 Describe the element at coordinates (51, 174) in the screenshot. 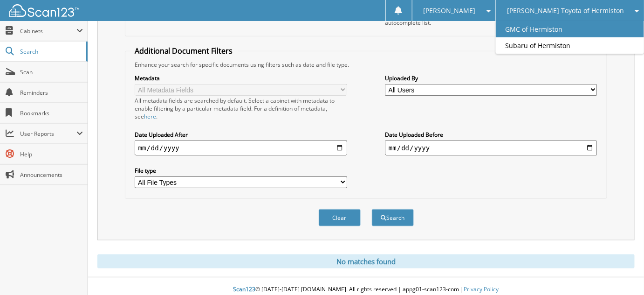

I see `span: Announcements` at that location.